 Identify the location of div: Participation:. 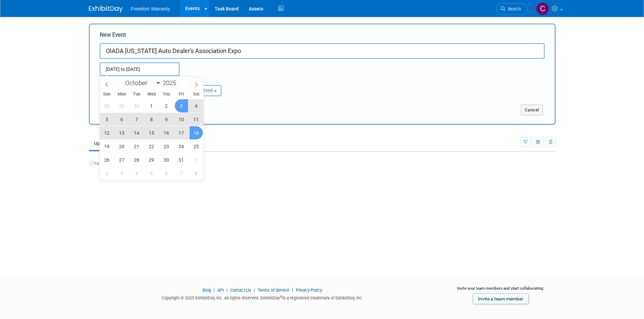
(208, 80).